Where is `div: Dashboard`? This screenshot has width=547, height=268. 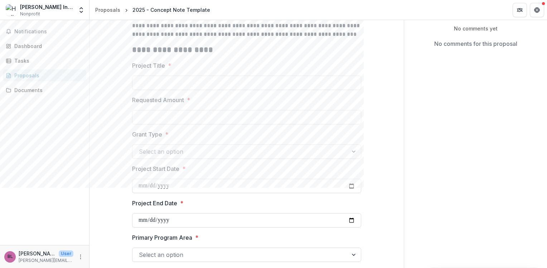
div: Dashboard is located at coordinates (47, 46).